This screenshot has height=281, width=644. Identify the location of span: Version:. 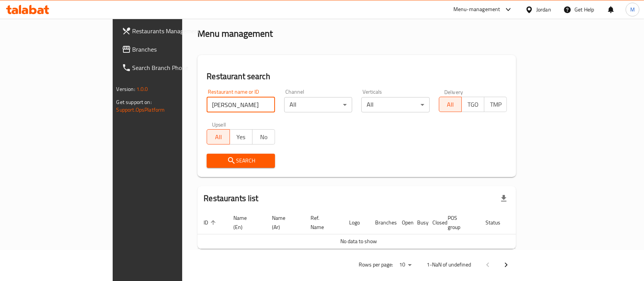
(126, 89).